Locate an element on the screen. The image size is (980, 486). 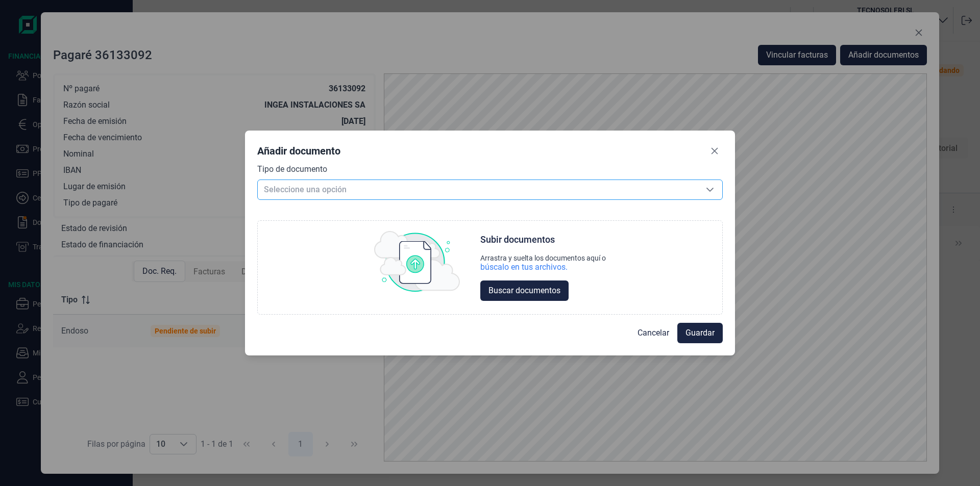
span: Seleccione una opción is located at coordinates (478, 190).